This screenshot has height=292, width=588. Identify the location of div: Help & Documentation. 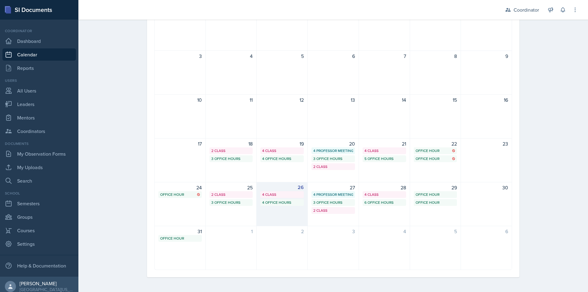
(39, 265).